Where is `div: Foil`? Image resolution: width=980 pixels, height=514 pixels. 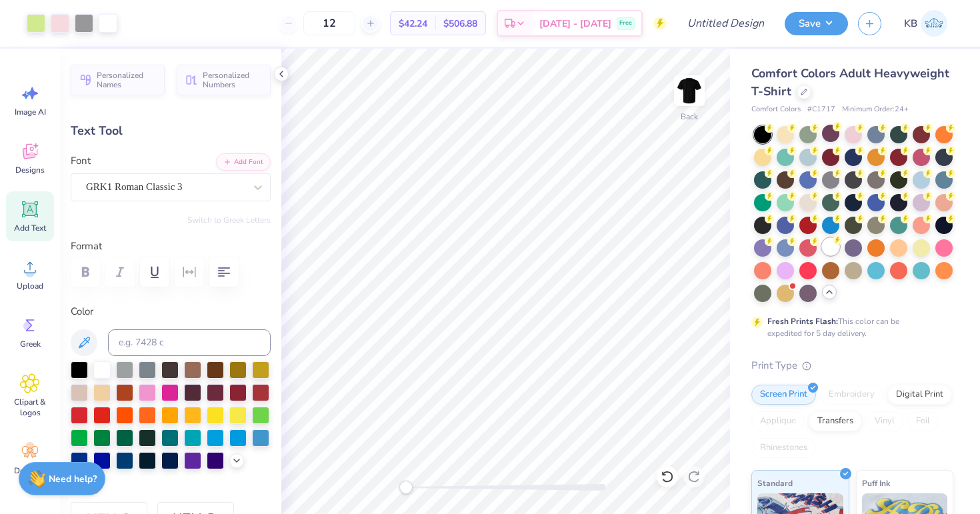 div: Foil is located at coordinates (923, 421).